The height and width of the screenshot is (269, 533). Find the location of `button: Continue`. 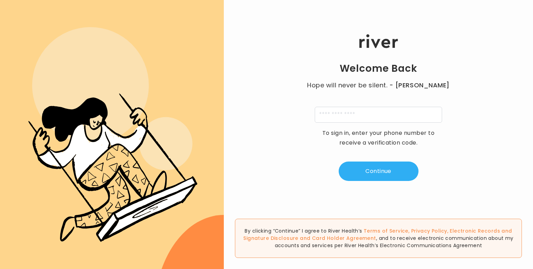

button: Continue is located at coordinates (379, 171).